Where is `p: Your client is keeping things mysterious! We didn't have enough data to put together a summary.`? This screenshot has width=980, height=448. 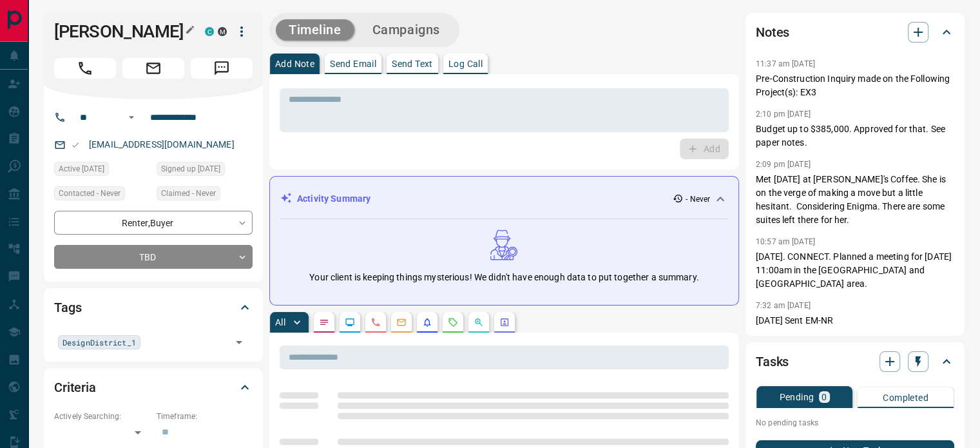
p: Your client is keeping things mysterious! We didn't have enough data to put together a summary. is located at coordinates (504, 277).